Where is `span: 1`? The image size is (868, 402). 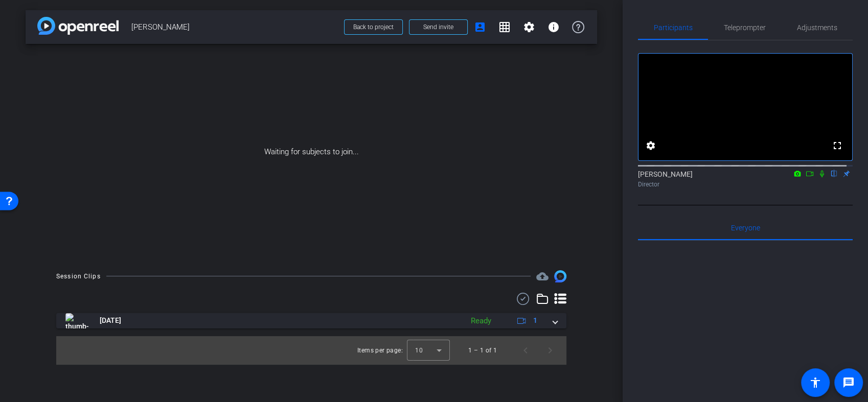
span: 1 is located at coordinates (535, 320).